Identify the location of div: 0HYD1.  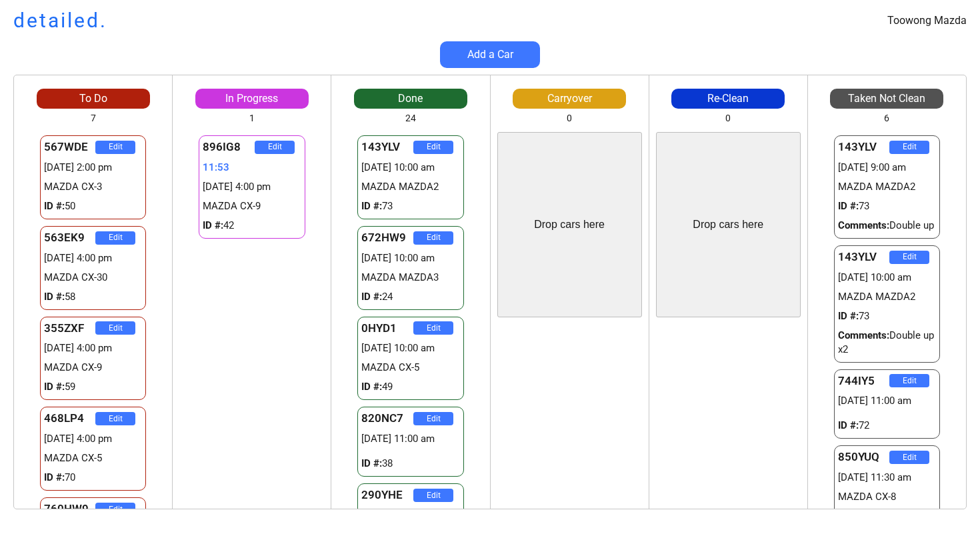
(387, 329).